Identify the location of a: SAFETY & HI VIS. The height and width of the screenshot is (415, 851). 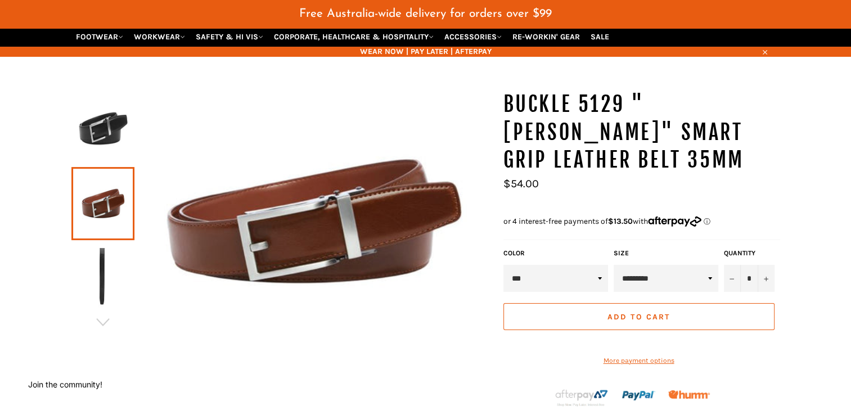
(229, 37).